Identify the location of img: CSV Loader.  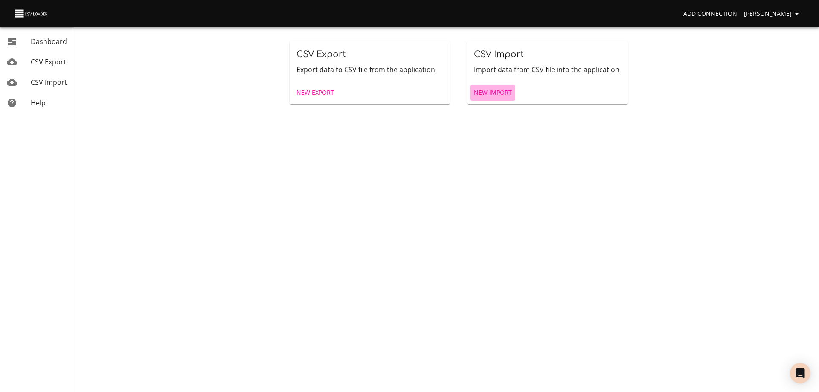
(32, 14).